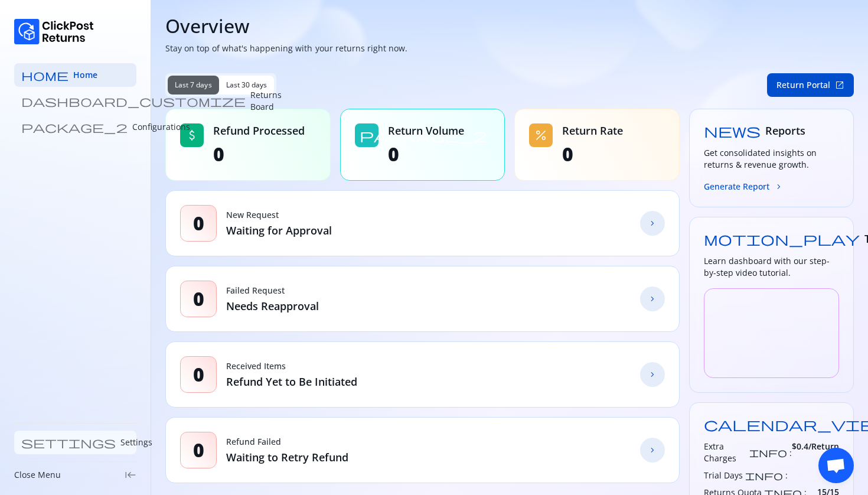  Describe the element at coordinates (259, 131) in the screenshot. I see `span: Refund Processed` at that location.